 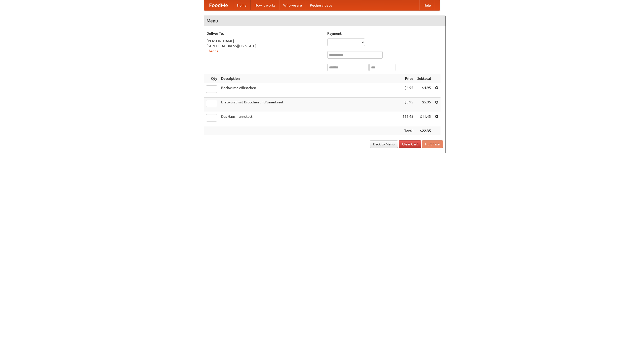 What do you see at coordinates (321, 5) in the screenshot?
I see `a: Recipe videos` at bounding box center [321, 5].